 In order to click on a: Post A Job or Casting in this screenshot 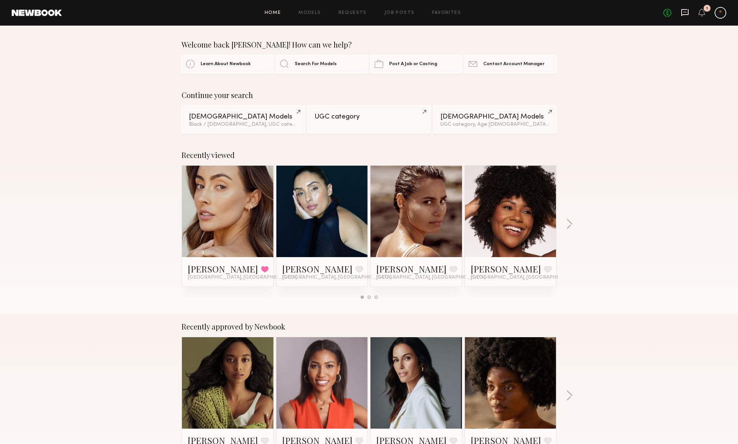, I will do `click(416, 64)`.